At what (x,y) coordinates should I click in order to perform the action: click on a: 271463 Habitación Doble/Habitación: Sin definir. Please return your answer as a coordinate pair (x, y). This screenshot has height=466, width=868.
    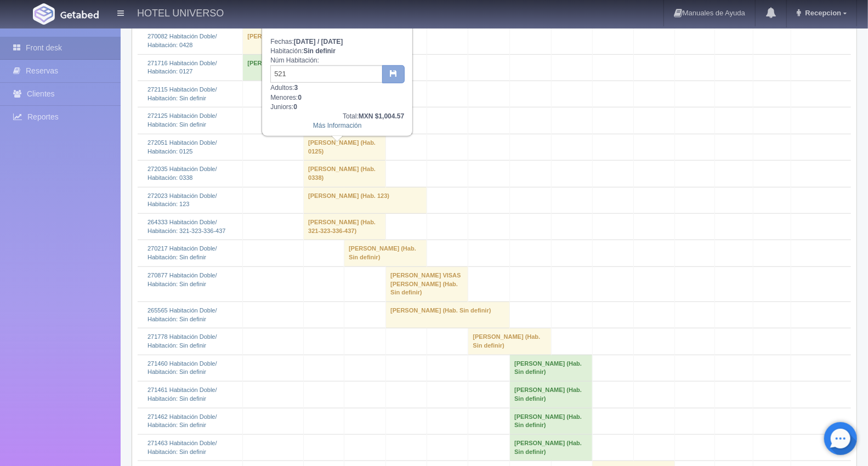
    Looking at the image, I should click on (182, 448).